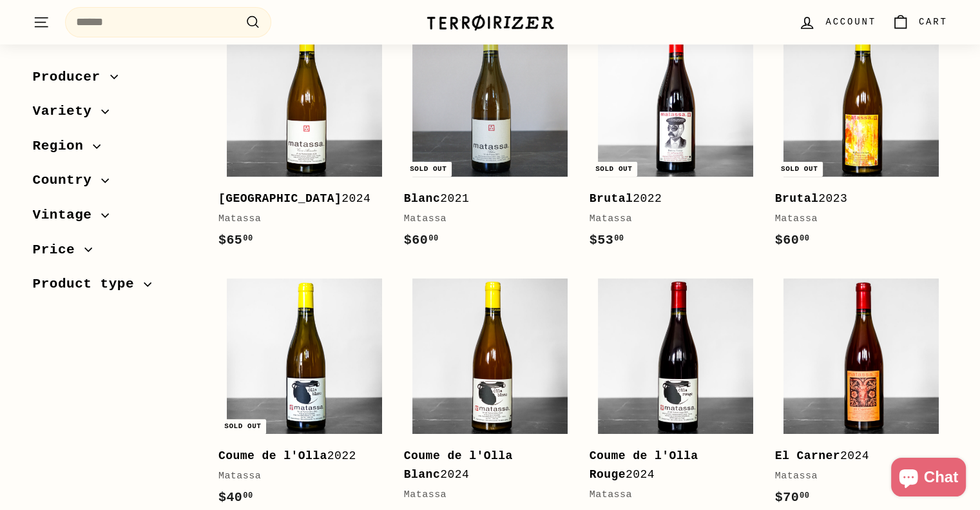  Describe the element at coordinates (235, 497) in the screenshot. I see `span: $40` at that location.